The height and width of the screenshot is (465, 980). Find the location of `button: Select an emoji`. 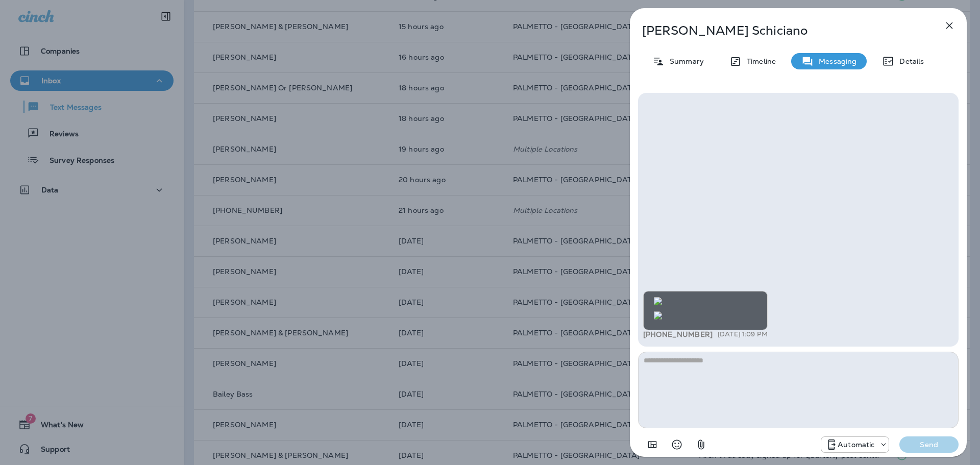

button: Select an emoji is located at coordinates (676, 445).